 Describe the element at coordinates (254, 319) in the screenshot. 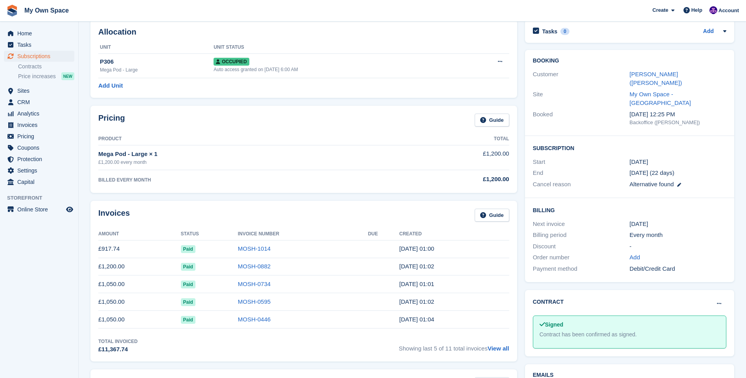

I see `a: MOSH-0446` at that location.